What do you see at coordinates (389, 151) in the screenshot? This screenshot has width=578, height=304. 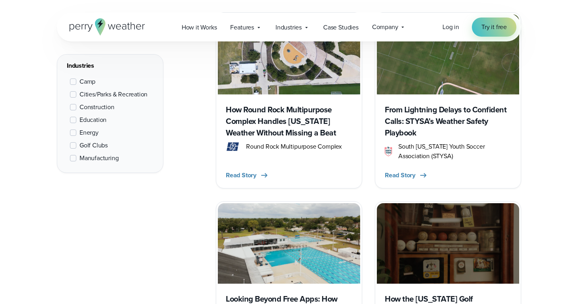 I see `img: STYSA` at bounding box center [389, 151].